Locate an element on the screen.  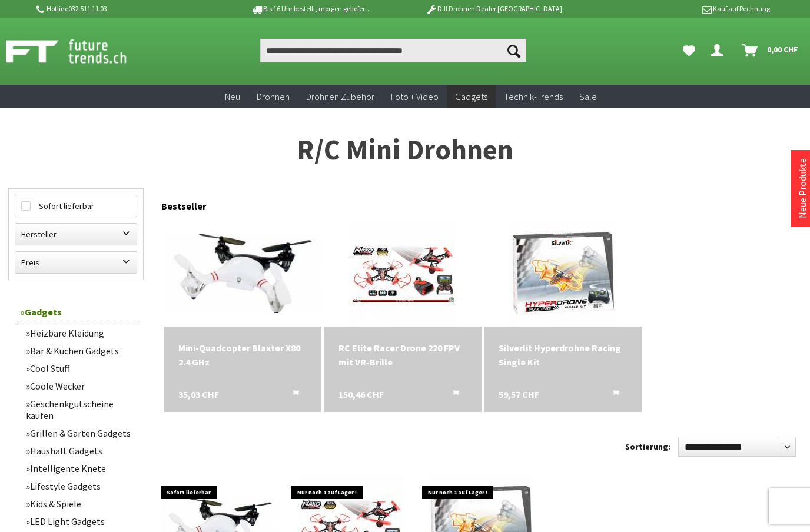
p: Hotline is located at coordinates (126, 9).